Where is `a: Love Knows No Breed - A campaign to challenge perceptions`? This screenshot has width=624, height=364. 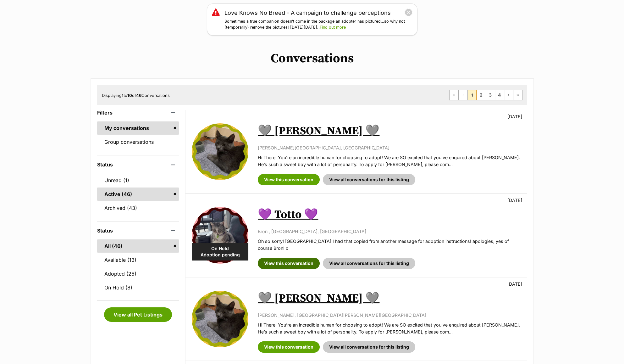
a: Love Knows No Breed - A campaign to challenge perceptions is located at coordinates (308, 13).